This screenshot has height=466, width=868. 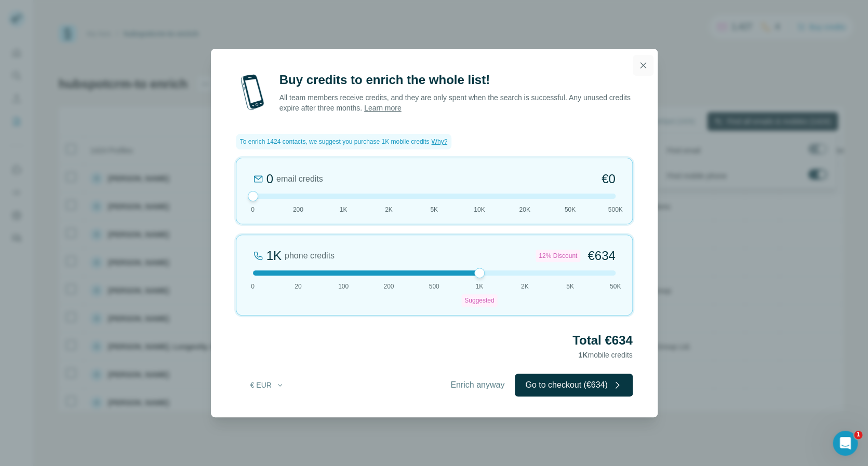 I want to click on div: 12% Discount, so click(x=558, y=256).